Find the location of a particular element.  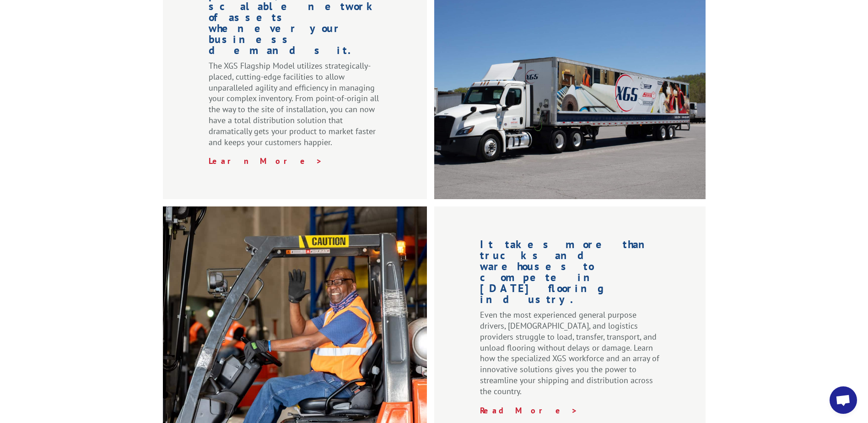

a: Learn More > is located at coordinates (265, 161).